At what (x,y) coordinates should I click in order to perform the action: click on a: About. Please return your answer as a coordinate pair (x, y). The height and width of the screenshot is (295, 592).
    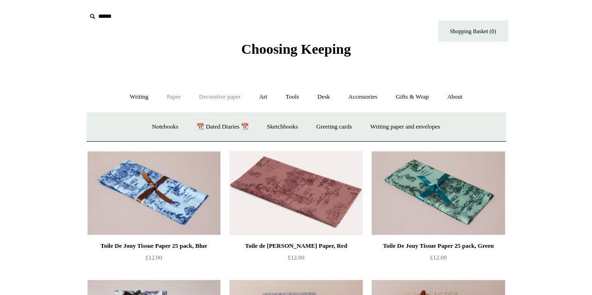
    Looking at the image, I should click on (454, 97).